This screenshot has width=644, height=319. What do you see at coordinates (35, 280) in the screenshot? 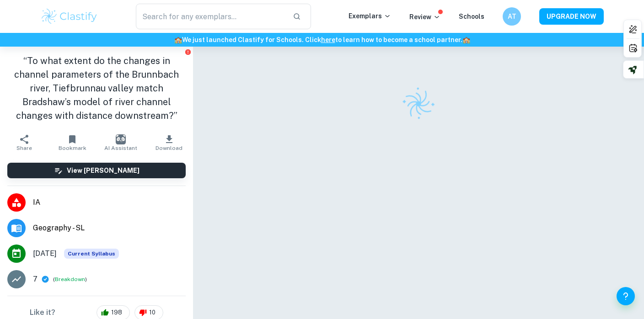
I see `p: 7` at bounding box center [35, 280].